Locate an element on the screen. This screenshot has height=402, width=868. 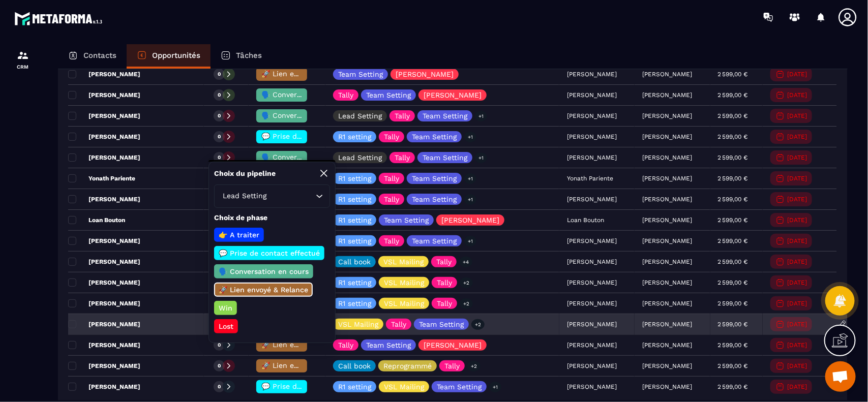
p: Lost is located at coordinates (226, 326).